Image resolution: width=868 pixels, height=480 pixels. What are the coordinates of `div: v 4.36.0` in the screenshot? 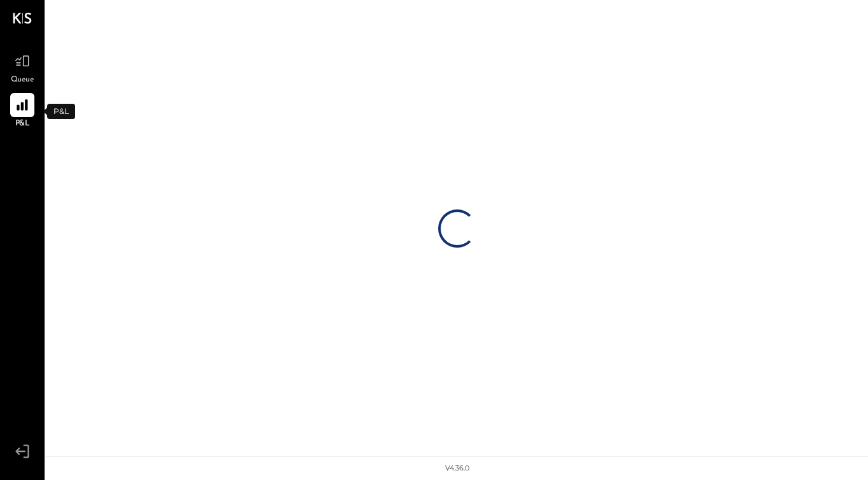 It's located at (457, 469).